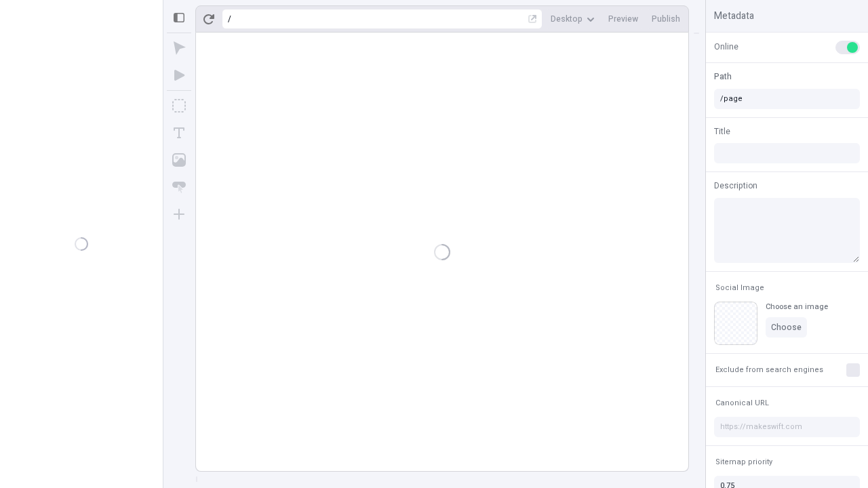 This screenshot has width=868, height=488. What do you see at coordinates (179, 132) in the screenshot?
I see `button: Text` at bounding box center [179, 132].